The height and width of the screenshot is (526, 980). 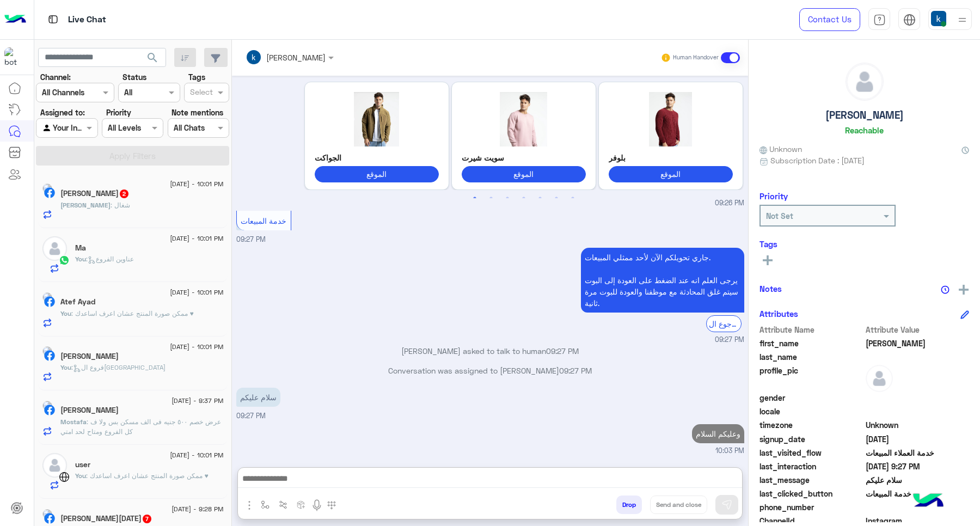 What do you see at coordinates (917, 344) in the screenshot?
I see `span: Abdullah` at bounding box center [917, 344].